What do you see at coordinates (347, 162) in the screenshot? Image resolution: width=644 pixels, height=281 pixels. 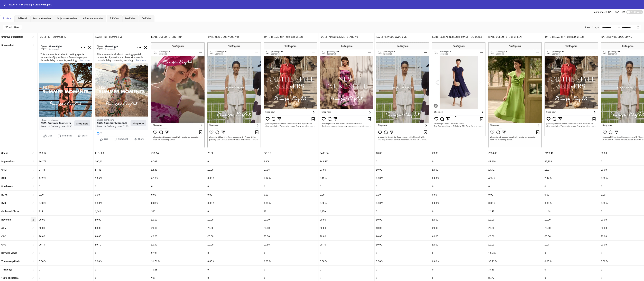 I see `div: 143,592` at bounding box center [347, 162].